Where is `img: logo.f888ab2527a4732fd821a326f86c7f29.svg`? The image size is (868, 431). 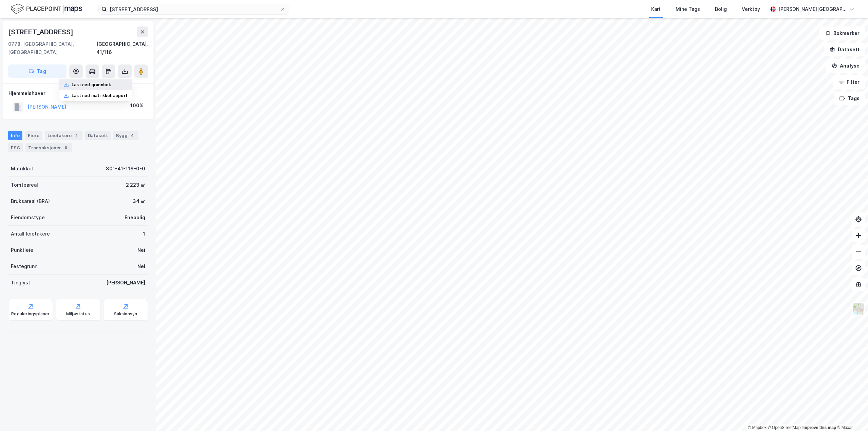
img: logo.f888ab2527a4732fd821a326f86c7f29.svg is located at coordinates (46, 9).